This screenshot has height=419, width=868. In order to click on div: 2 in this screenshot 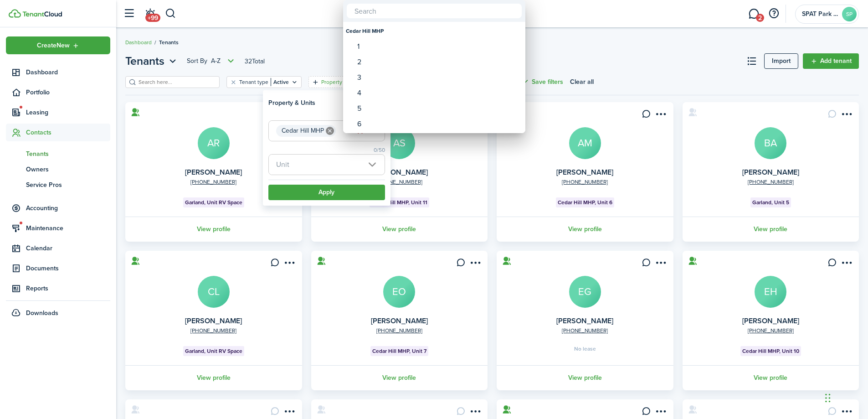, I will do `click(438, 62)`.